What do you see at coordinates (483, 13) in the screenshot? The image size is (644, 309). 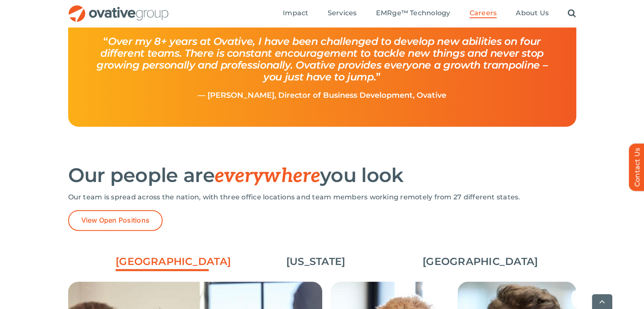 I see `span: Careers` at bounding box center [483, 13].